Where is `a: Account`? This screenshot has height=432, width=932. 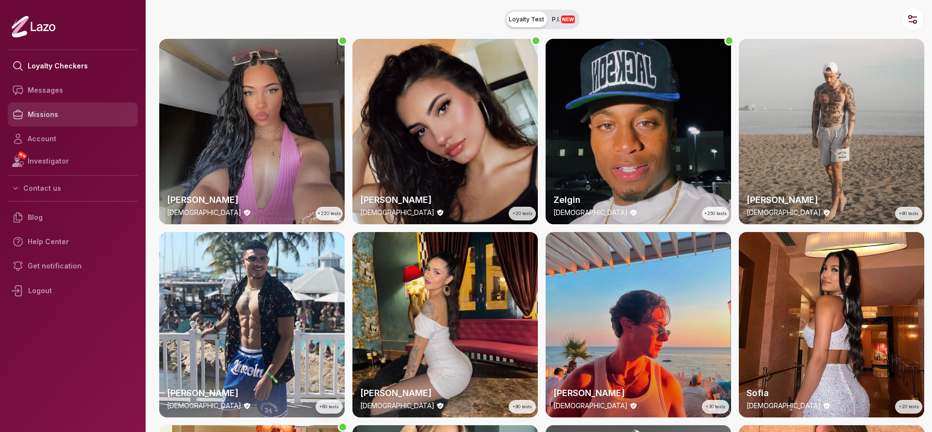 a: Account is located at coordinates (73, 139).